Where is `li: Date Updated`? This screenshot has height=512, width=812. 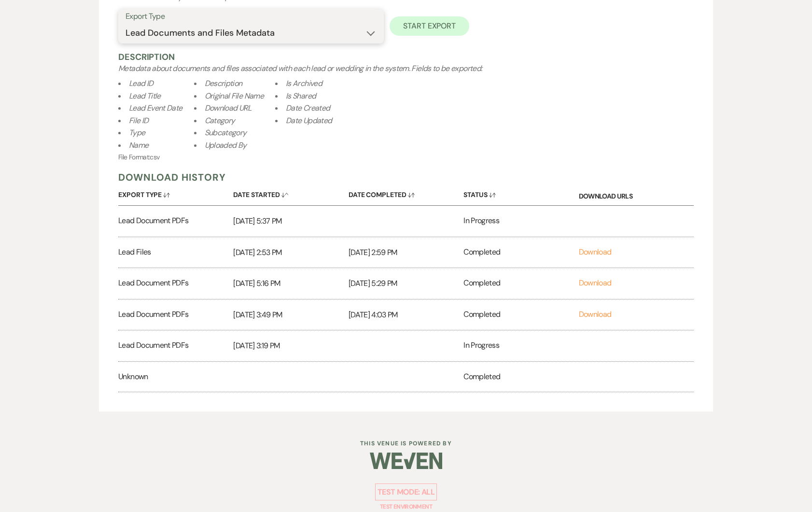 li: Date Updated is located at coordinates (303, 120).